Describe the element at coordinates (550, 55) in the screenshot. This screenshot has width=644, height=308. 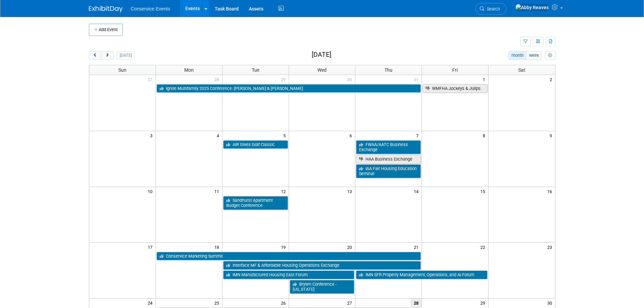
I see `button: myCustomButton` at that location.